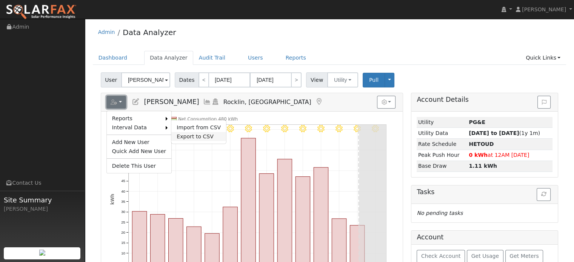 The height and width of the screenshot is (262, 574). Describe the element at coordinates (139, 166) in the screenshot. I see `a: Delete This User` at that location.